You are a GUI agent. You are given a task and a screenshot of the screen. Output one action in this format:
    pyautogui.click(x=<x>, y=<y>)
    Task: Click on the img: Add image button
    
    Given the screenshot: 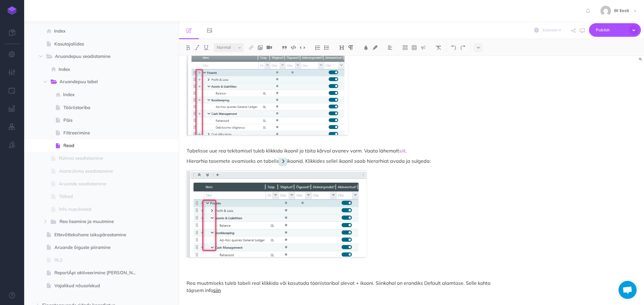 What is the action you would take?
    pyautogui.click(x=260, y=48)
    